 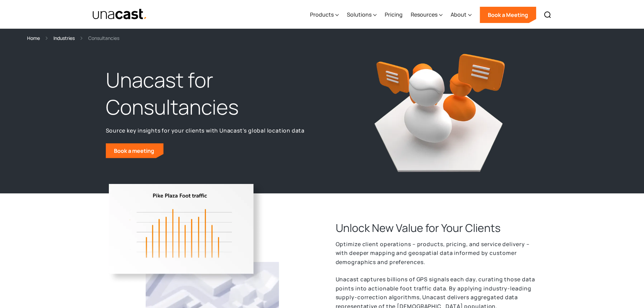 What do you see at coordinates (547, 15) in the screenshot?
I see `img: Search icon` at bounding box center [547, 15].